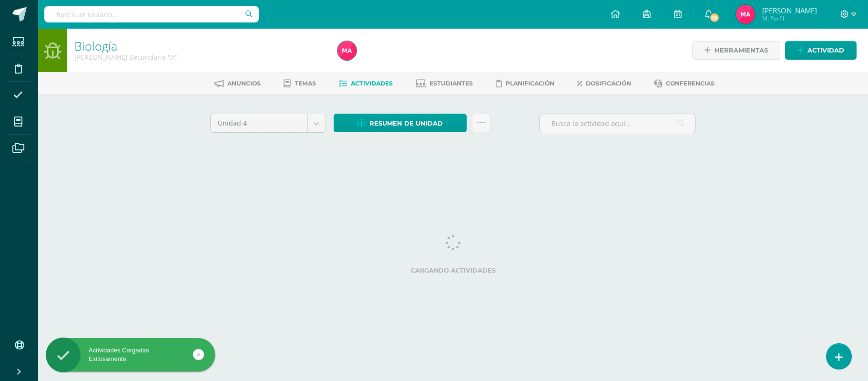 The height and width of the screenshot is (381, 868). What do you see at coordinates (151, 14) in the screenshot?
I see `input: Busca un usuario...` at bounding box center [151, 14].